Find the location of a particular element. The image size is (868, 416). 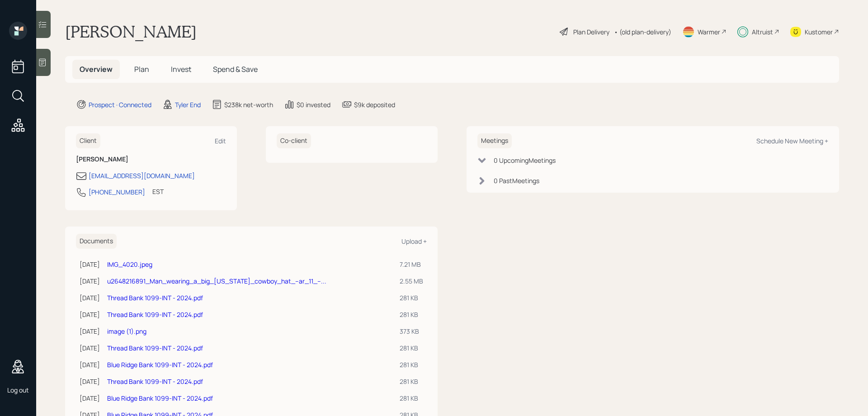

span: Plan is located at coordinates (141, 69).